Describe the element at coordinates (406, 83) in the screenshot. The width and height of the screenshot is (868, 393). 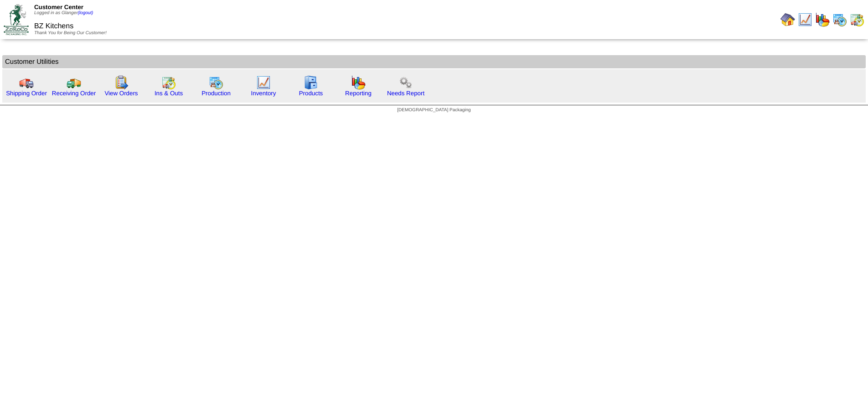
I see `img: workflow.png` at that location.